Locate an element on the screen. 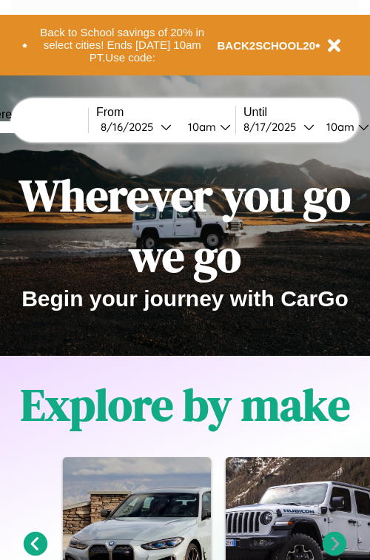 The width and height of the screenshot is (370, 560). button: 8/16/2025 is located at coordinates (136, 126).